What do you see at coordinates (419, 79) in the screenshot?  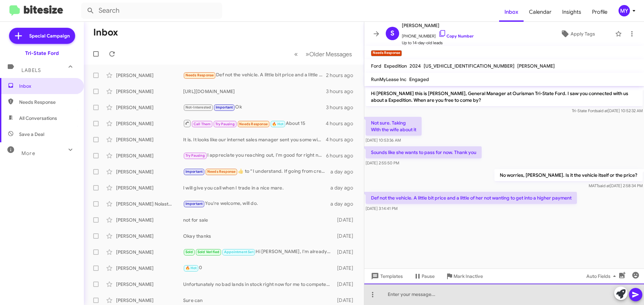 I see `span: Engaged` at bounding box center [419, 79].